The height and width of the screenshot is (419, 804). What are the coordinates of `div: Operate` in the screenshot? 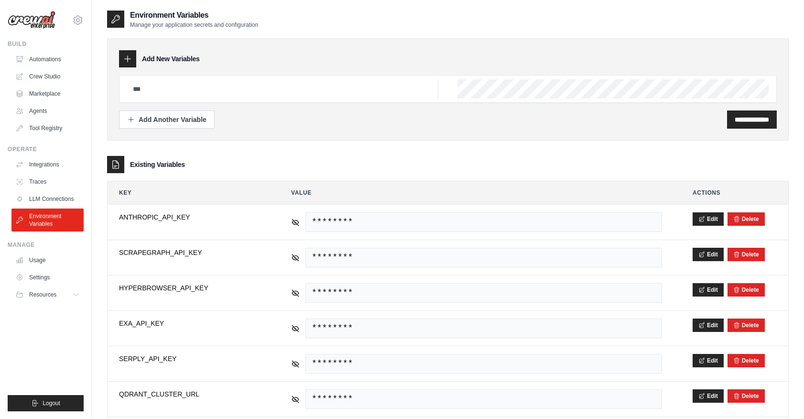 It's located at (45, 149).